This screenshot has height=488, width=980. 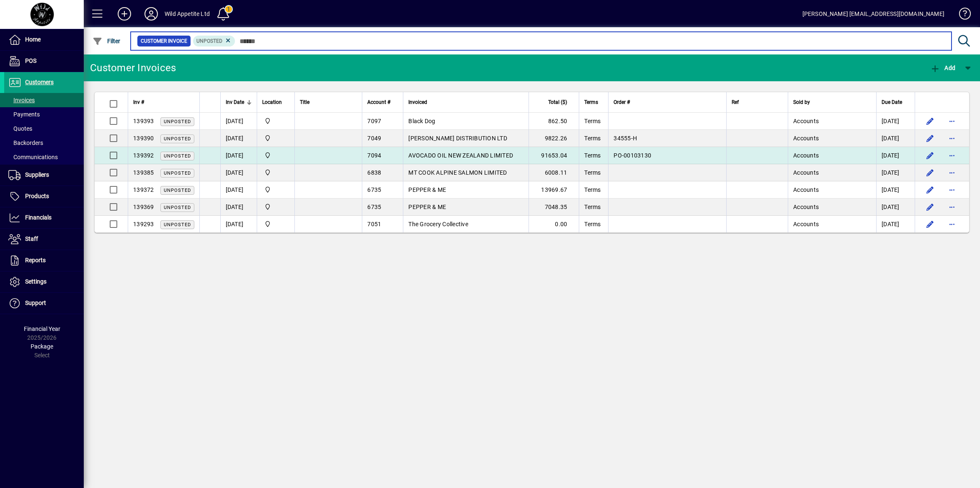 I want to click on button: Add, so click(x=124, y=14).